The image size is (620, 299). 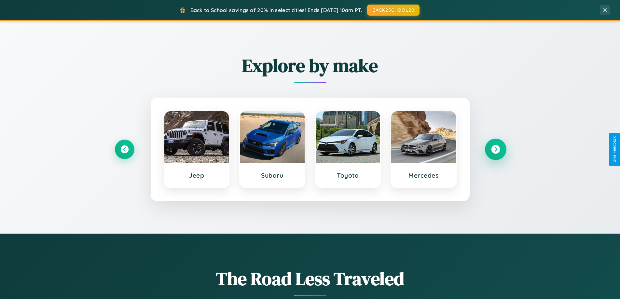 What do you see at coordinates (197, 175) in the screenshot?
I see `h3: Jeep` at bounding box center [197, 175].